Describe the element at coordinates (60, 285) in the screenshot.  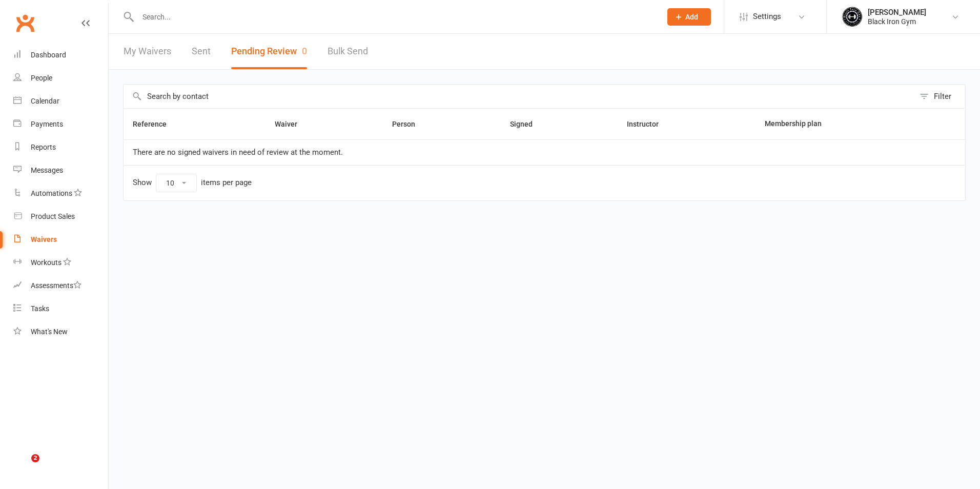
I see `a: Assessments` at that location.